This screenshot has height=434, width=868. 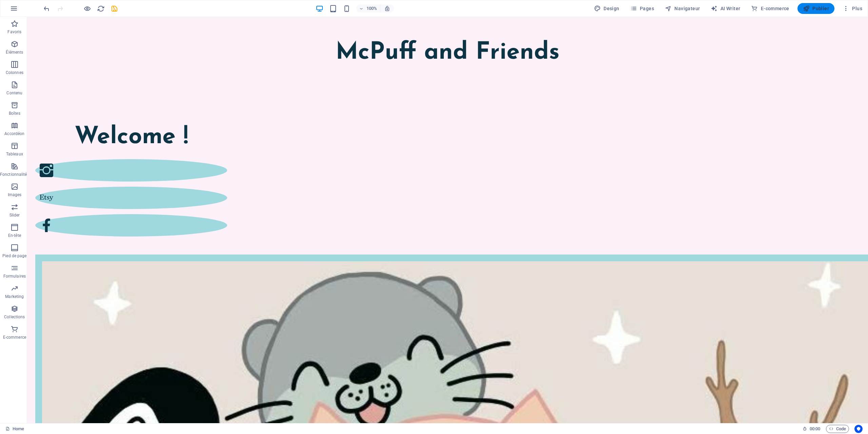 I want to click on span: Navigateur, so click(x=682, y=9).